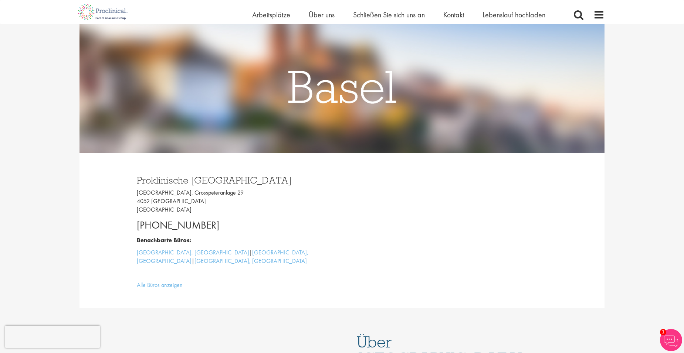  I want to click on span: Schließen Sie sich uns an, so click(389, 15).